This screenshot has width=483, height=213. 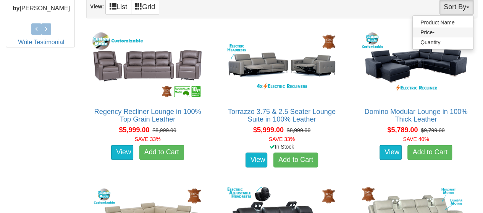 What do you see at coordinates (443, 23) in the screenshot?
I see `a: Product Name` at bounding box center [443, 23].